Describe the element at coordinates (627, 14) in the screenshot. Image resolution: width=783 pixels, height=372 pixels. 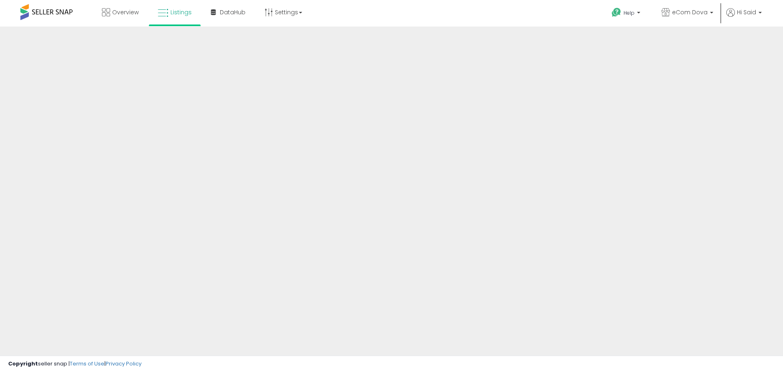
I see `a: Help` at that location.